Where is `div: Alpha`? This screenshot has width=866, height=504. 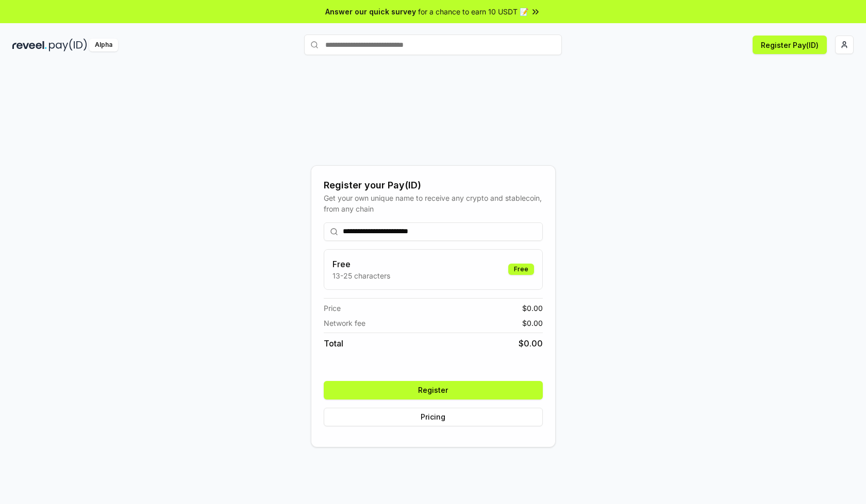 div: Alpha is located at coordinates (103, 45).